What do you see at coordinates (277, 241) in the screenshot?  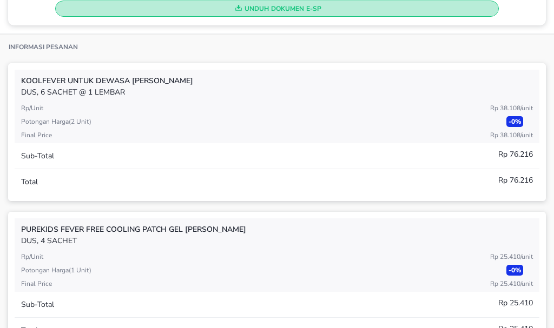 I see `p: DUS, 4 SACHET` at bounding box center [277, 241].